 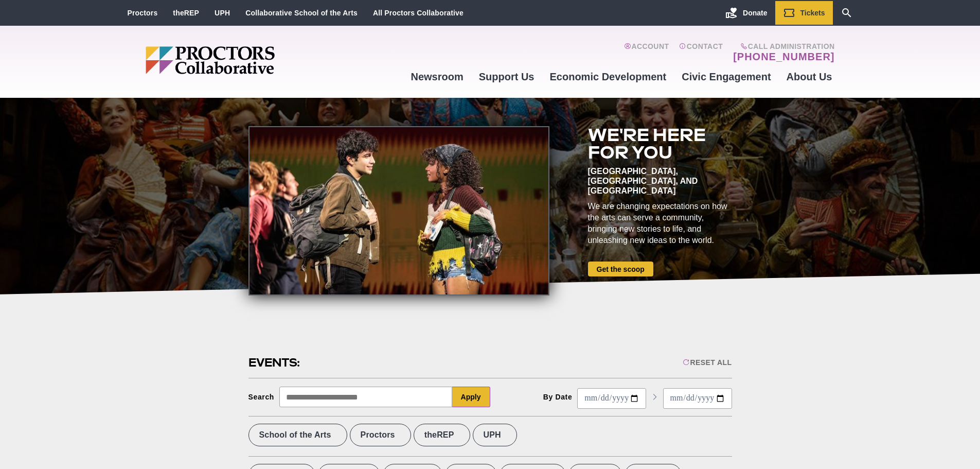 I want to click on h2: We're here for you, so click(x=660, y=144).